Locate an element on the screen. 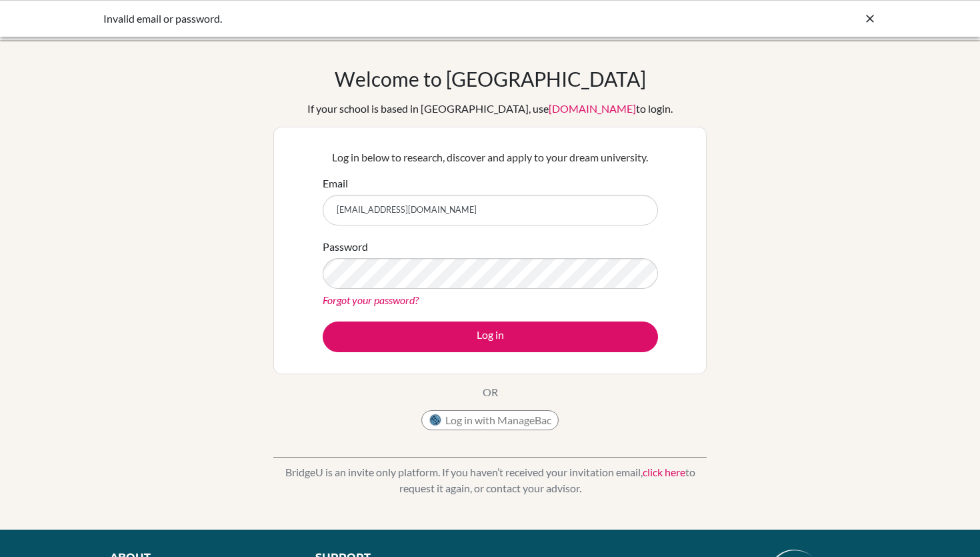 This screenshot has height=557, width=980. p: OR is located at coordinates (490, 392).